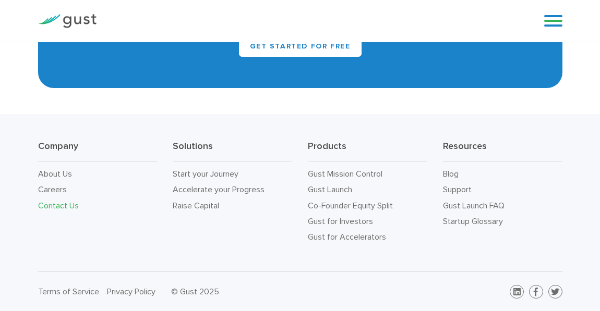 The image size is (600, 311). I want to click on a: Gust Launch FAQ, so click(474, 205).